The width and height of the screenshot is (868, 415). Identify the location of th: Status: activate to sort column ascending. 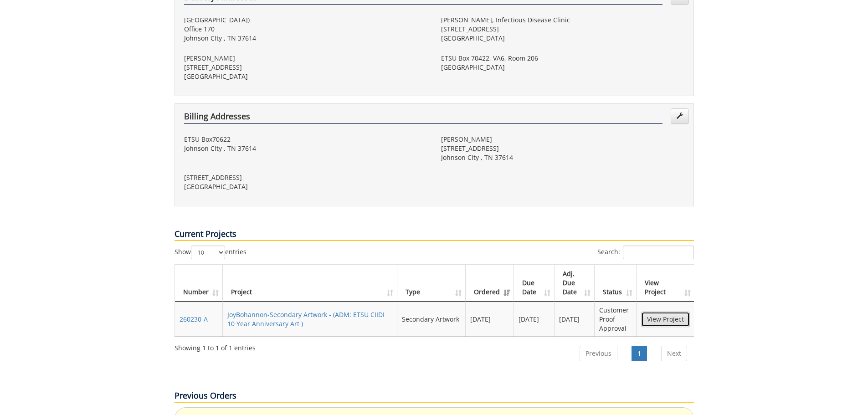
(615, 283).